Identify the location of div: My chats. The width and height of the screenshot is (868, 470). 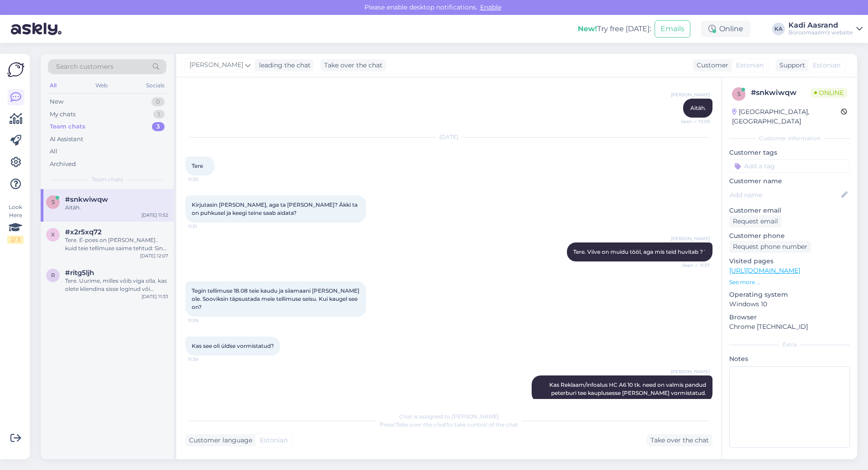
(62, 114).